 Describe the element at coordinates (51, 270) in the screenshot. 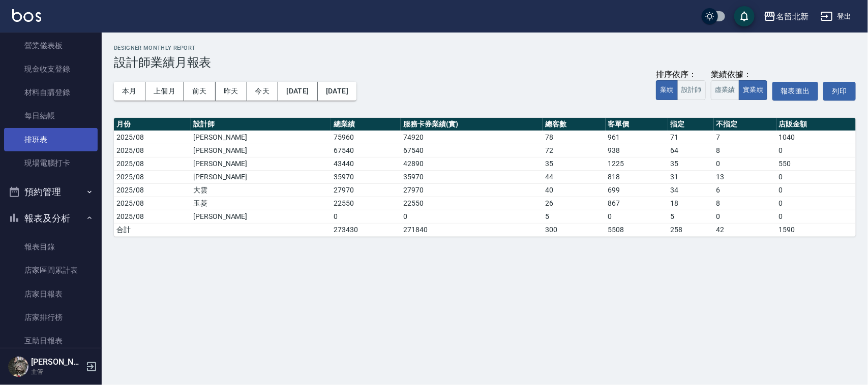

I see `a: 店家區間累計表` at that location.